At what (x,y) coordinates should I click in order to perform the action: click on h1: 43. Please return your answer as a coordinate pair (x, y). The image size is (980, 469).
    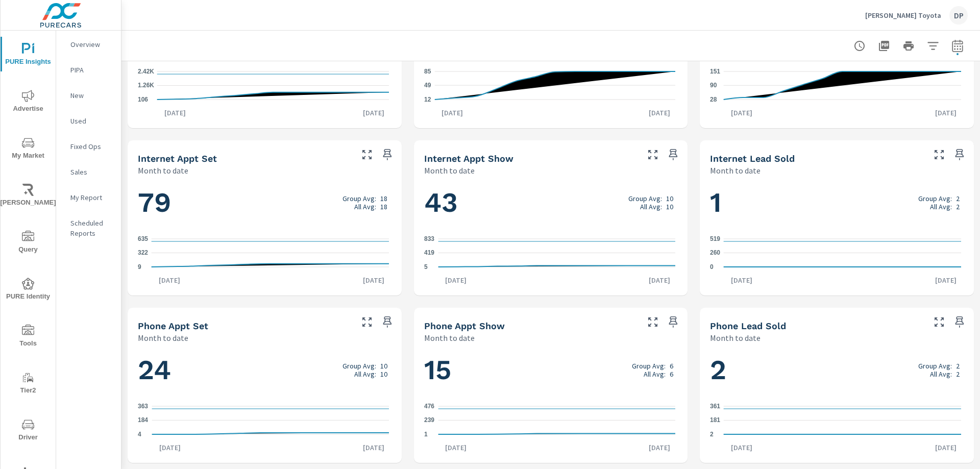
    Looking at the image, I should click on (551, 203).